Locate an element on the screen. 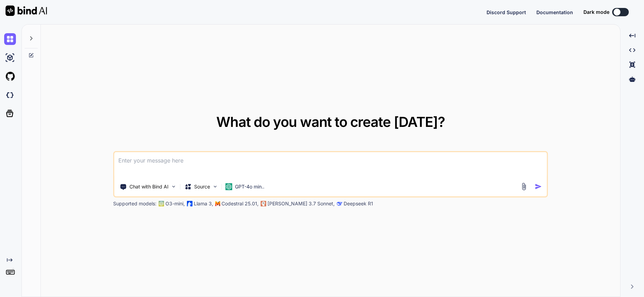 The width and height of the screenshot is (644, 297). p: Deepseek R1 is located at coordinates (358, 204).